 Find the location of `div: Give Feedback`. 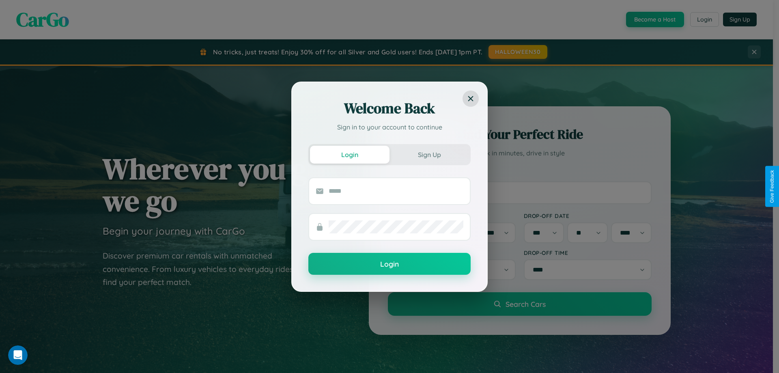

div: Give Feedback is located at coordinates (772, 186).